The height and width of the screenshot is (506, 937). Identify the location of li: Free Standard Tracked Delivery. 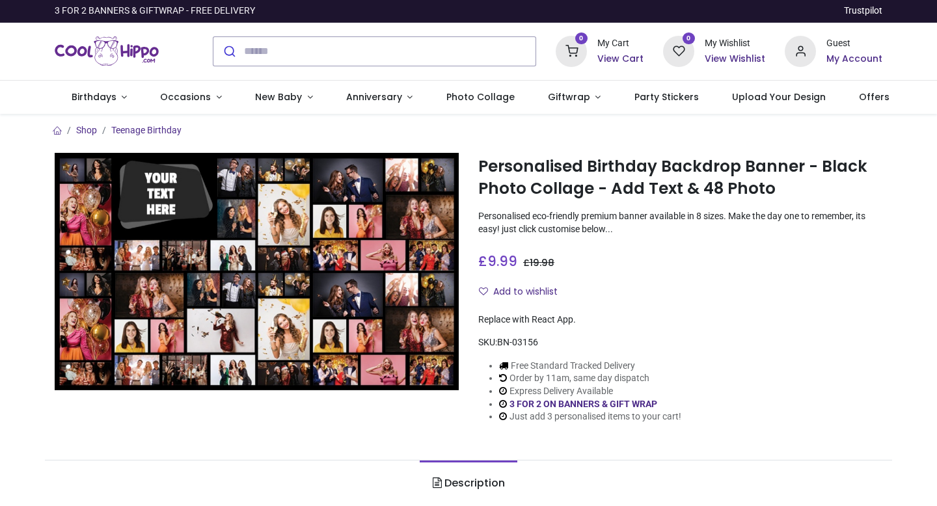
(590, 366).